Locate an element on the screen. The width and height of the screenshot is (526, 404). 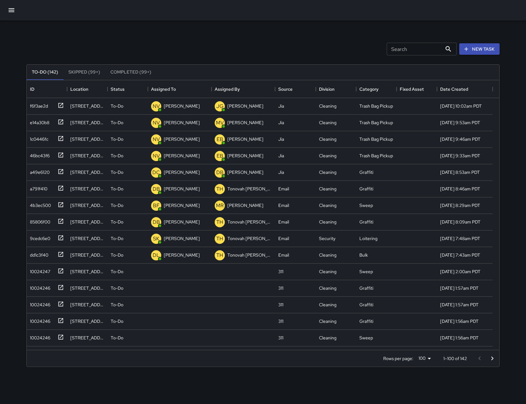
div: 8/13/2025, 8:29am PDT is located at coordinates (460, 205).